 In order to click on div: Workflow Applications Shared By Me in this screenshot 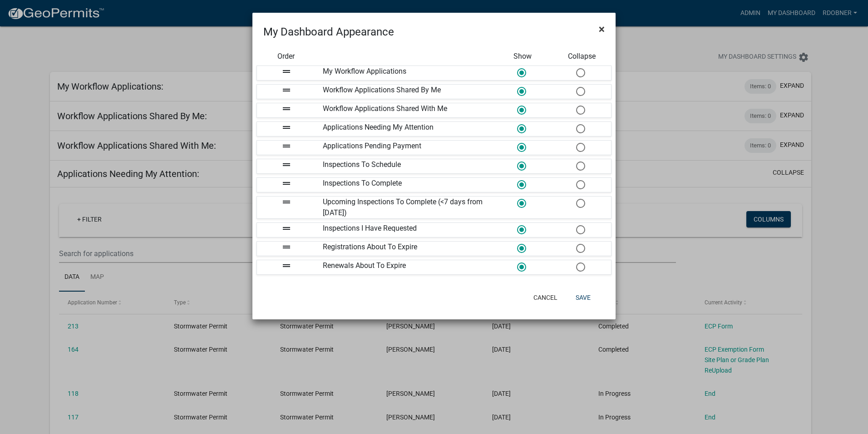, I will do `click(404, 91)`.